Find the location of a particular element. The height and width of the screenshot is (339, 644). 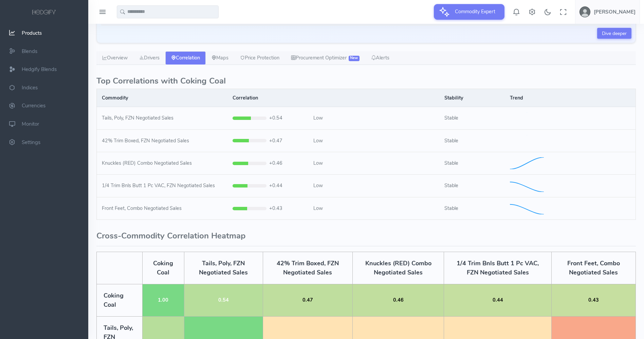

span: Commodity Expert is located at coordinates (475, 11).